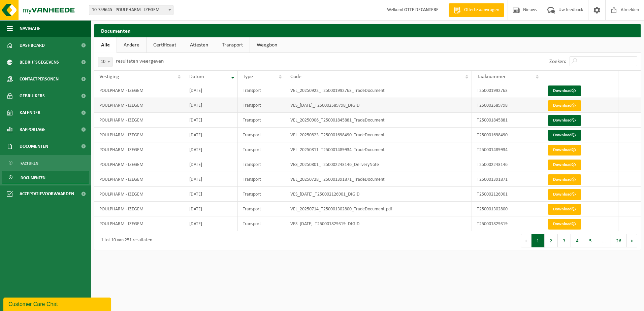  What do you see at coordinates (492, 77) in the screenshot?
I see `span: Taaknummer` at bounding box center [492, 77].